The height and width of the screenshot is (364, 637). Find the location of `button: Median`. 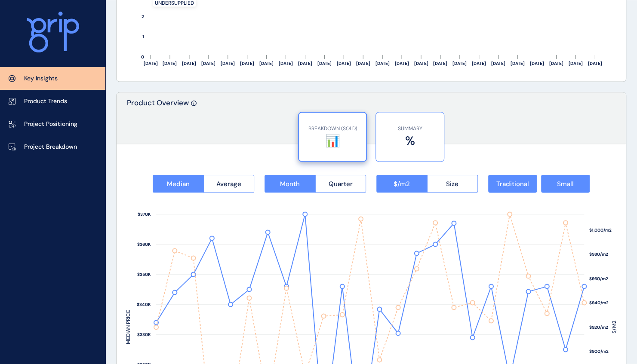

button: Median is located at coordinates (178, 184).